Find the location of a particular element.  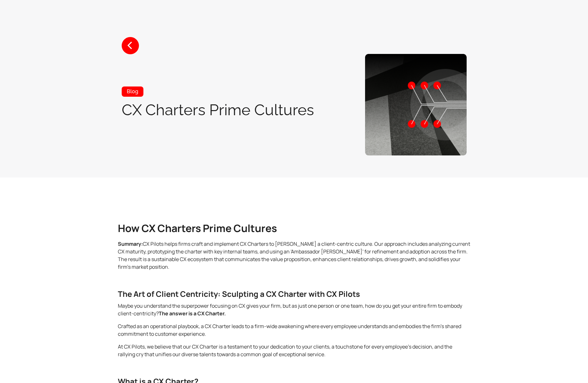

strong: Summary: is located at coordinates (130, 244).